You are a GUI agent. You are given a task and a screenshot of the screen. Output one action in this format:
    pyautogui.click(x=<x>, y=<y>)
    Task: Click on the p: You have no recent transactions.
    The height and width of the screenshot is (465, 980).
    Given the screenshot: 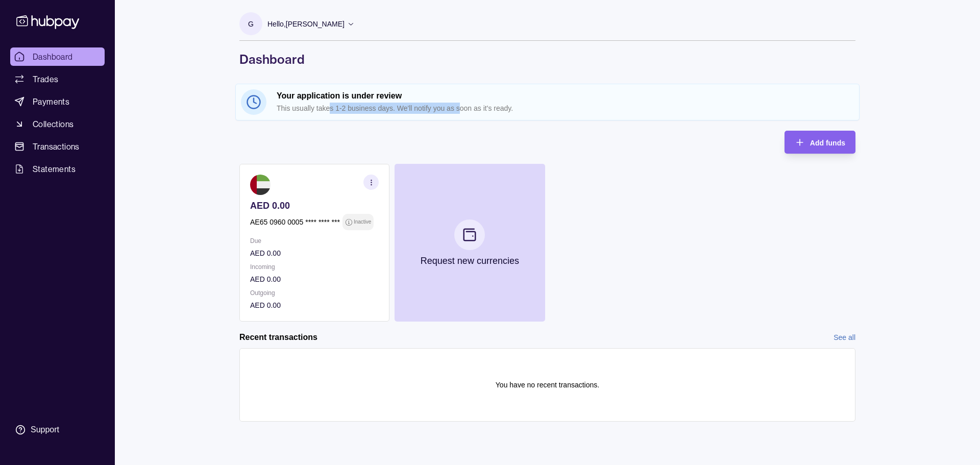 What is the action you would take?
    pyautogui.click(x=547, y=385)
    